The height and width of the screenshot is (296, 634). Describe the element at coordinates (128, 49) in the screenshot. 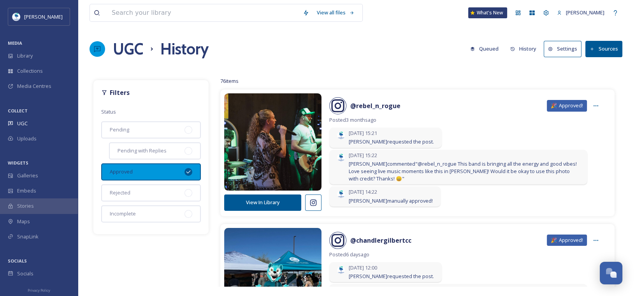

I see `a: UGC` at that location.